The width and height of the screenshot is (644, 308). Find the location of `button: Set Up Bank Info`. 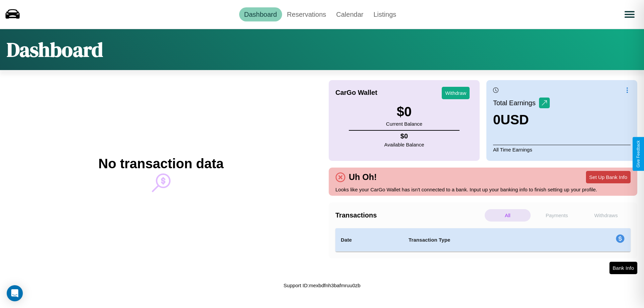

button: Set Up Bank Info is located at coordinates (608, 177).